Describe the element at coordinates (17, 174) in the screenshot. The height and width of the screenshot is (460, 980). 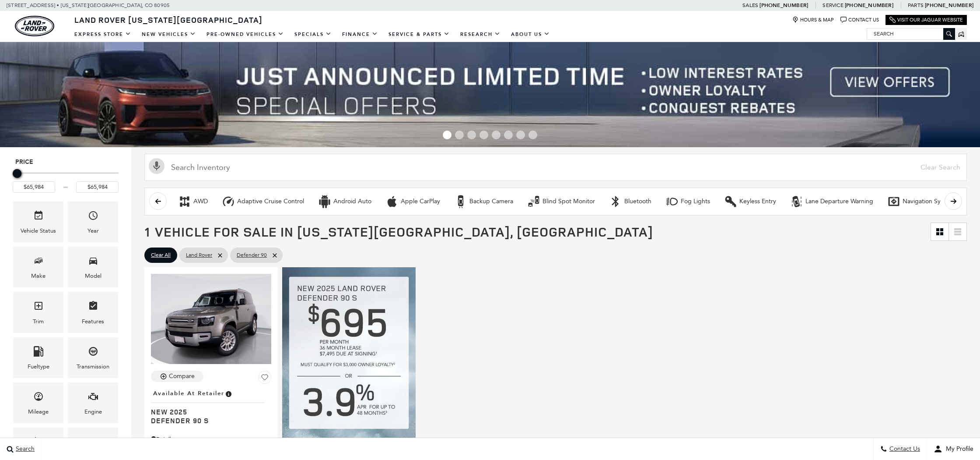
I see `div: Maximum Price` at that location.